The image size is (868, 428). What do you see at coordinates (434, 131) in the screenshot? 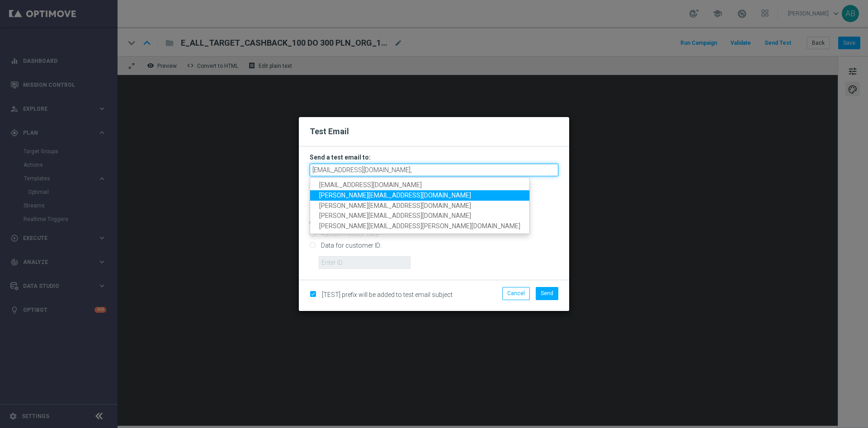
I see `h2: Test Email` at bounding box center [434, 131].